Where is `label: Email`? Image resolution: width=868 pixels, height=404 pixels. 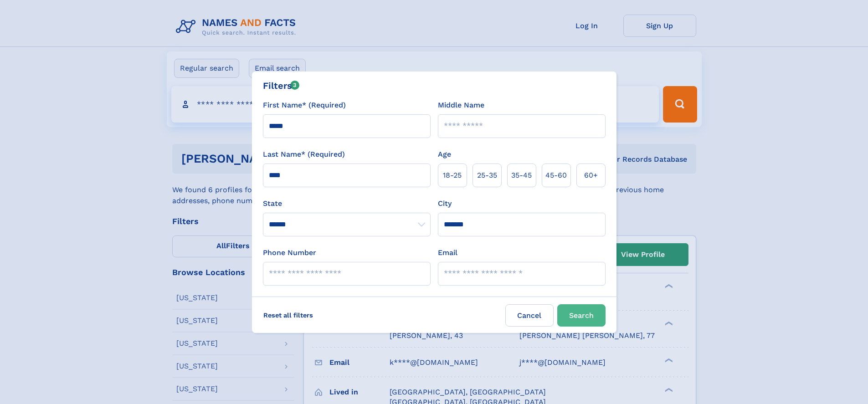 label: Email is located at coordinates (447, 253).